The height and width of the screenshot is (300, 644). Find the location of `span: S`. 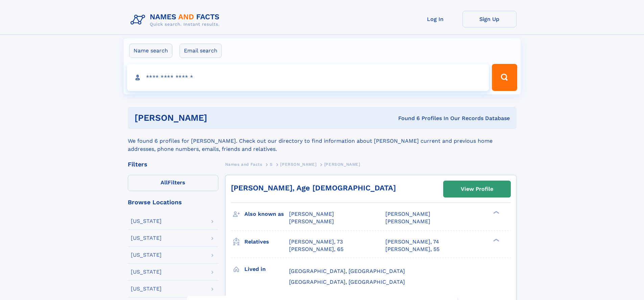

span: S is located at coordinates (271, 165).